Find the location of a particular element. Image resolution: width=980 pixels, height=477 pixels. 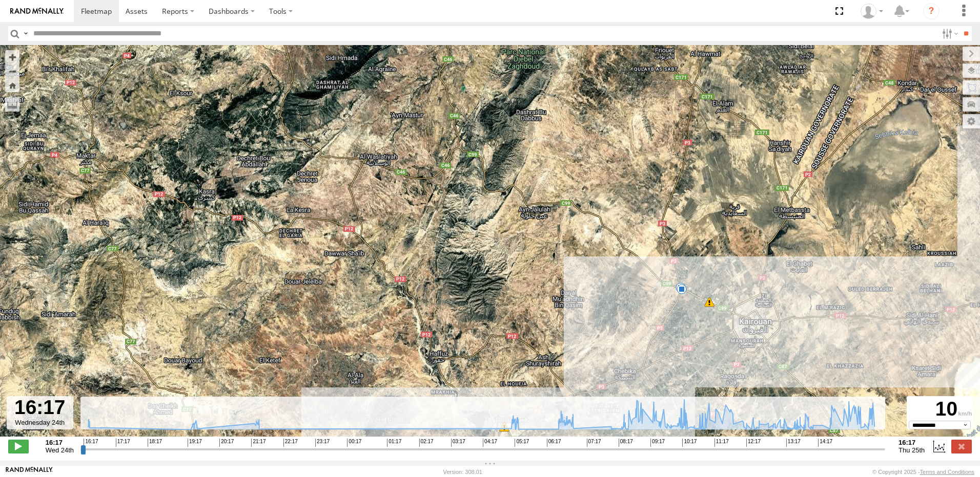

span: 05:17 is located at coordinates (522, 443).